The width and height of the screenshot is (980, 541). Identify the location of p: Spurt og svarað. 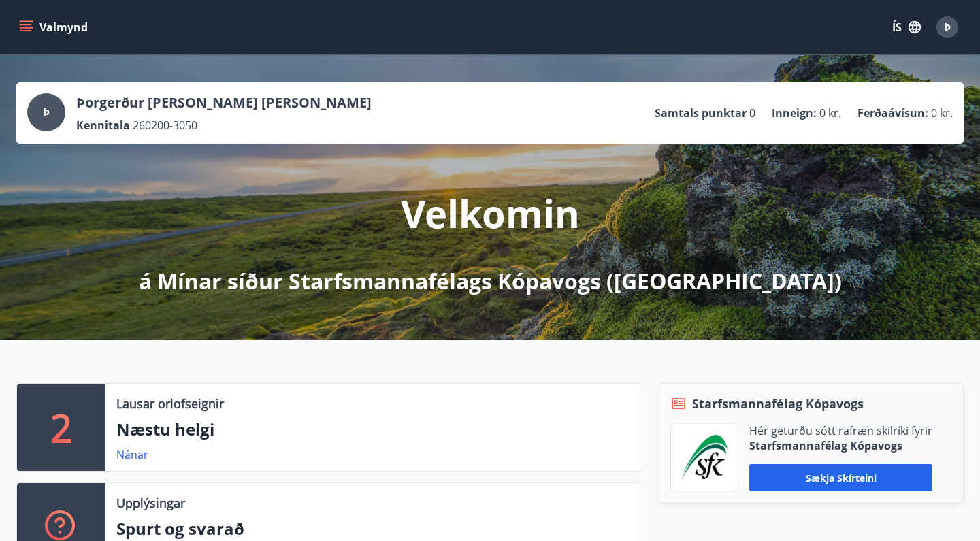
(374, 529).